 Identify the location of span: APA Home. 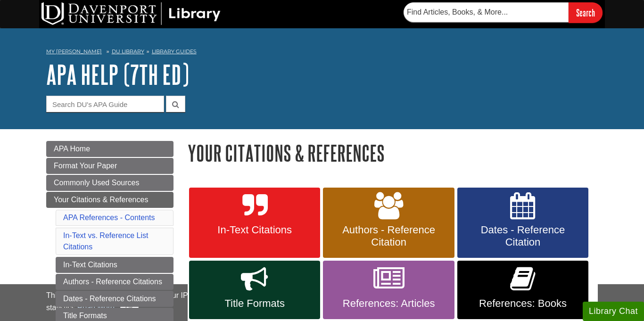
(72, 148).